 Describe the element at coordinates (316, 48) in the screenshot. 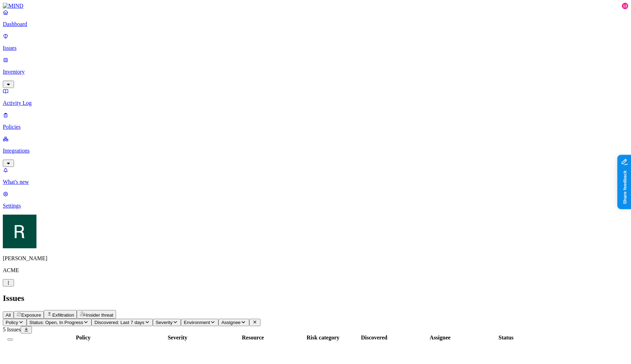

I see `p: Issues` at that location.